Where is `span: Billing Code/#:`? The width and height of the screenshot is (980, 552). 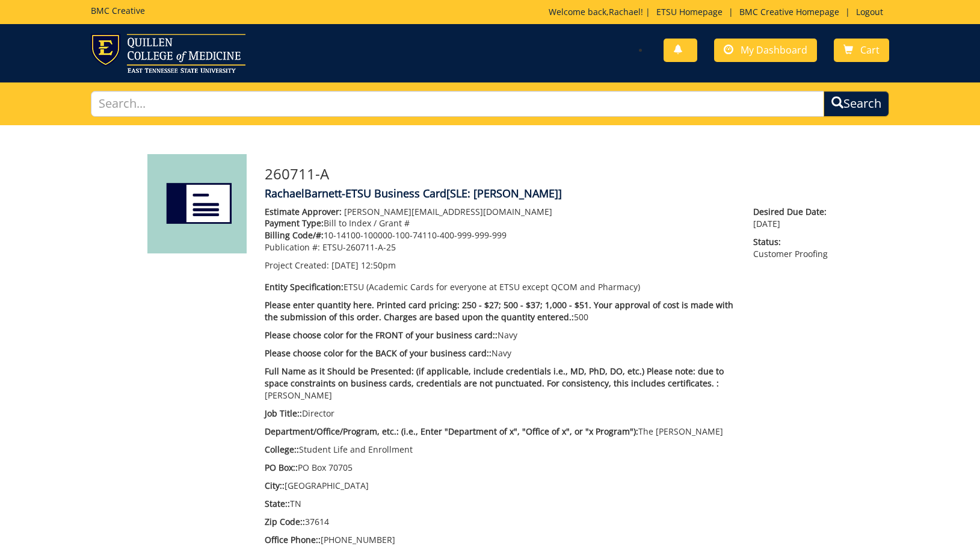
span: Billing Code/#: is located at coordinates (294, 234).